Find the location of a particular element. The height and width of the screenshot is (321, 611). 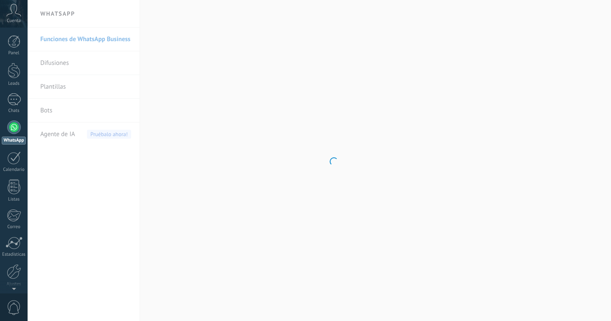

div: Calendario is located at coordinates (14, 170).